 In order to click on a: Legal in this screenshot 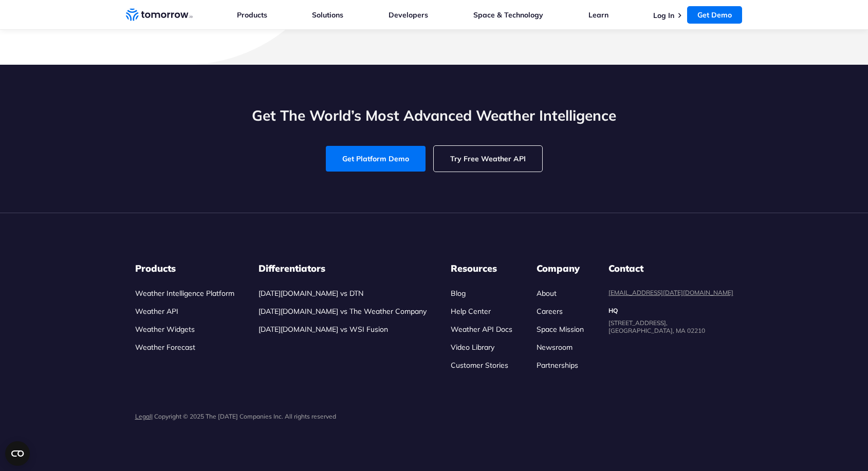, I will do `click(143, 416)`.